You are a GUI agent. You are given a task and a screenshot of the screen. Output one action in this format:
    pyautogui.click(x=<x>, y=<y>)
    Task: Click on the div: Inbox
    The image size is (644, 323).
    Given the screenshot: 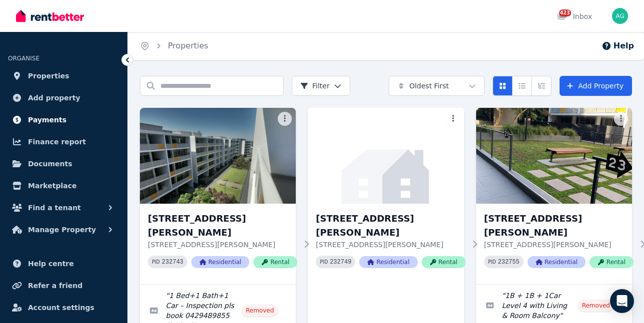 What is the action you would take?
    pyautogui.click(x=574, y=17)
    